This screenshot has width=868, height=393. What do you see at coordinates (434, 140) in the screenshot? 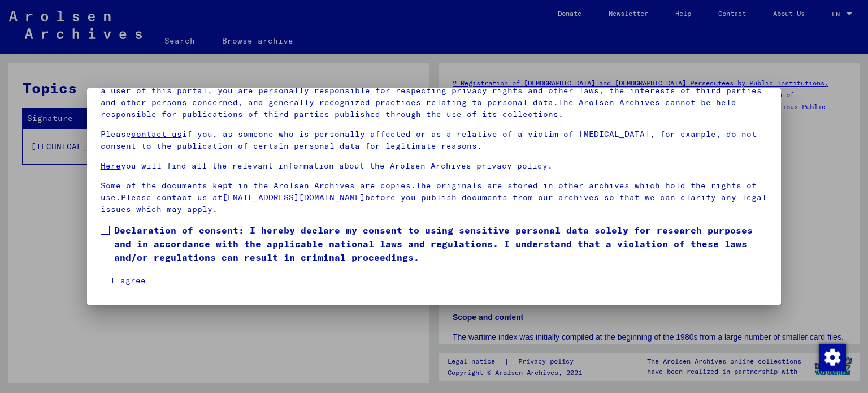
I see `p: Please if you, as someone who is personally affected or as a relative of a victim of [MEDICAL_DAT...` at bounding box center [434, 140].